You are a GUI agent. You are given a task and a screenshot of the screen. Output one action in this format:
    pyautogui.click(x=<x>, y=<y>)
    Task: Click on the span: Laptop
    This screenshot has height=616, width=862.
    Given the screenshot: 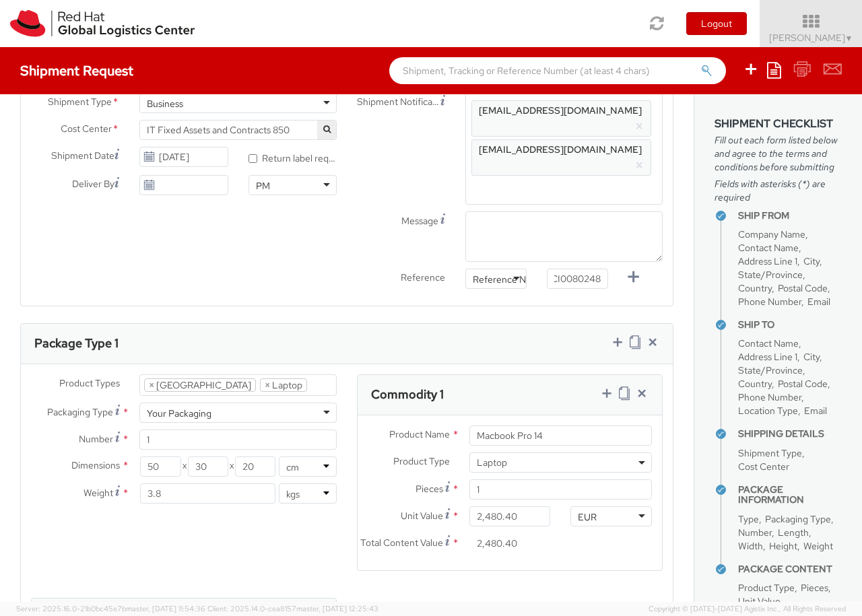 What is the action you would take?
    pyautogui.click(x=560, y=463)
    